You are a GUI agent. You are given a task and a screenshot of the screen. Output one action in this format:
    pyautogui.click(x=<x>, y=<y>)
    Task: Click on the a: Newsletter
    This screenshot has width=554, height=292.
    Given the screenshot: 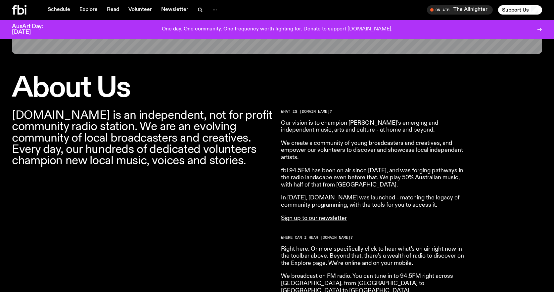 What is the action you would take?
    pyautogui.click(x=175, y=10)
    